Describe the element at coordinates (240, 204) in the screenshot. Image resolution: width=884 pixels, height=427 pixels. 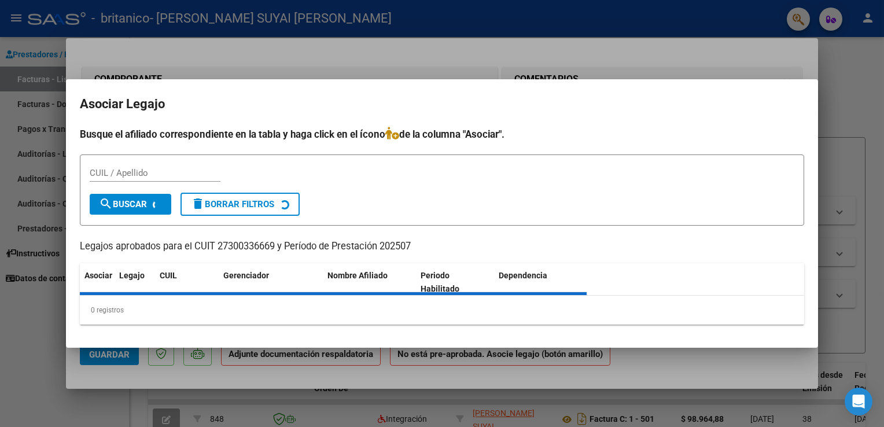
I see `button: Borrar Filtros` at that location.